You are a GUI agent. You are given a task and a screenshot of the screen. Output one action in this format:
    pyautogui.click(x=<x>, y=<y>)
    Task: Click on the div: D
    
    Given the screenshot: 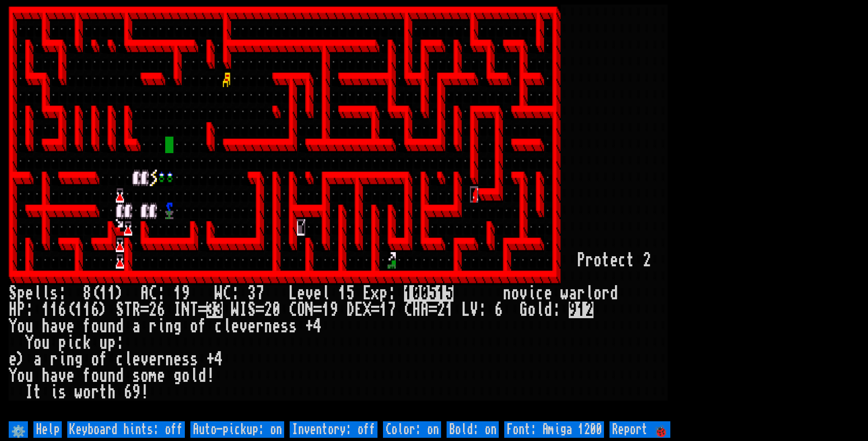 What is the action you would take?
    pyautogui.click(x=351, y=310)
    